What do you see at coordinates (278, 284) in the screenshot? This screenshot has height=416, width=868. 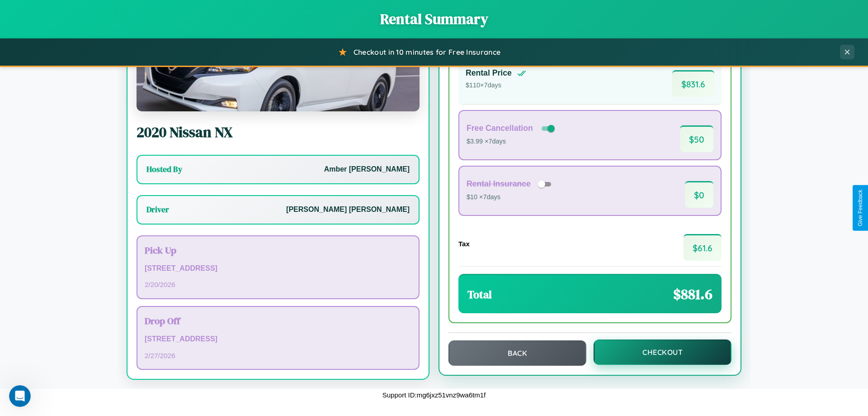 I see `p: 2 / 20 / 2026` at bounding box center [278, 284].